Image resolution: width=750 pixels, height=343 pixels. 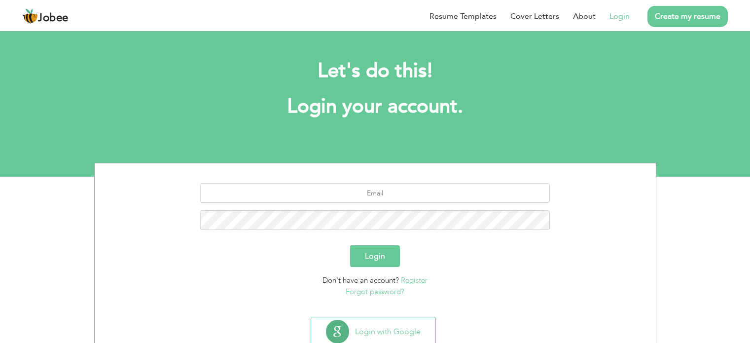 What do you see at coordinates (375, 193) in the screenshot?
I see `input: Email` at bounding box center [375, 193].